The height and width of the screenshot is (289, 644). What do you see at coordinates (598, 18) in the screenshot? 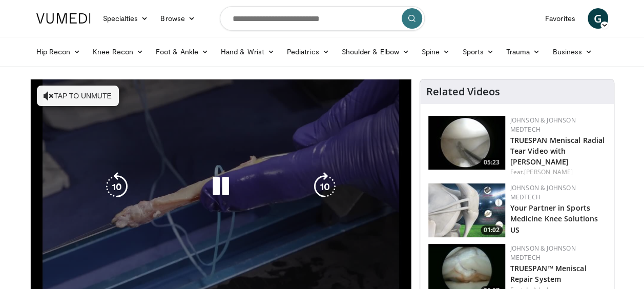
I see `a: G` at bounding box center [598, 18].